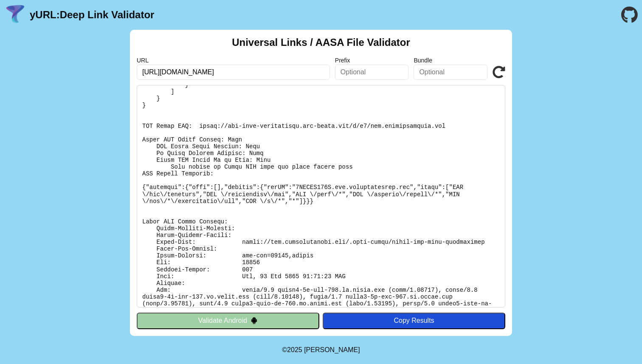 The image size is (642, 364). I want to click on pre: Lorem ipsu do: sitam://con.adipiscingeli.sed/.doei-tempo/incid-utl-etdo-magnaaliqua En Adminimv: ..., so click(321, 196).